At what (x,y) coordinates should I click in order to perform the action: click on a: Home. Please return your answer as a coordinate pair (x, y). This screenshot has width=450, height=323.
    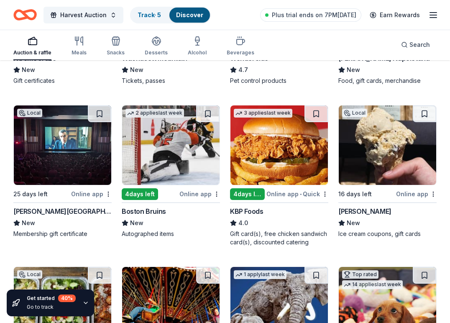
    Looking at the image, I should click on (25, 15).